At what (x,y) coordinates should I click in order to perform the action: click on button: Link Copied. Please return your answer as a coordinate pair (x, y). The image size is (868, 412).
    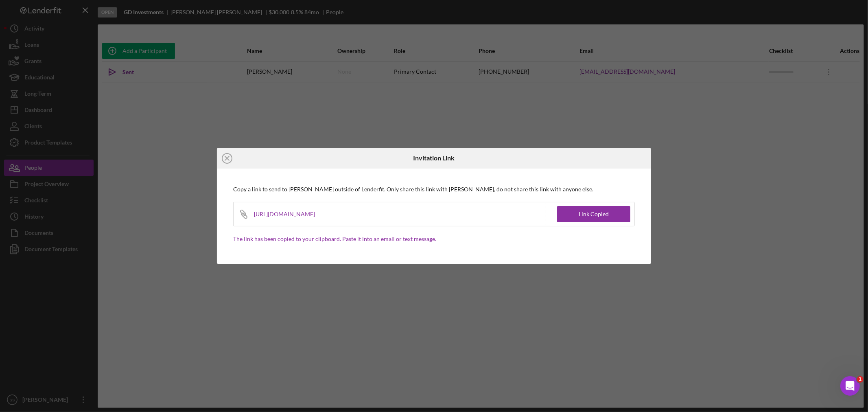
    Looking at the image, I should click on (594, 214).